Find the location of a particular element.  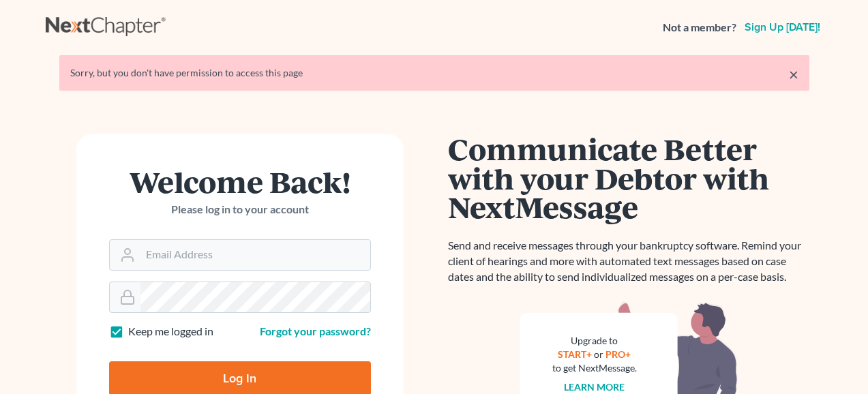

a: Forgot your password? is located at coordinates (315, 331).